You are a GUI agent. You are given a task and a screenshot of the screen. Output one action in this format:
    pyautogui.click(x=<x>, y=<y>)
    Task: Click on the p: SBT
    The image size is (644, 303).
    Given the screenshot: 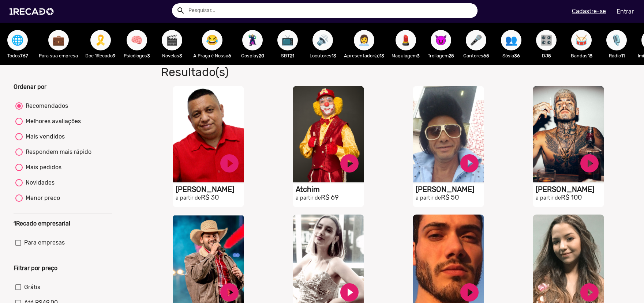 What is the action you would take?
    pyautogui.click(x=288, y=56)
    